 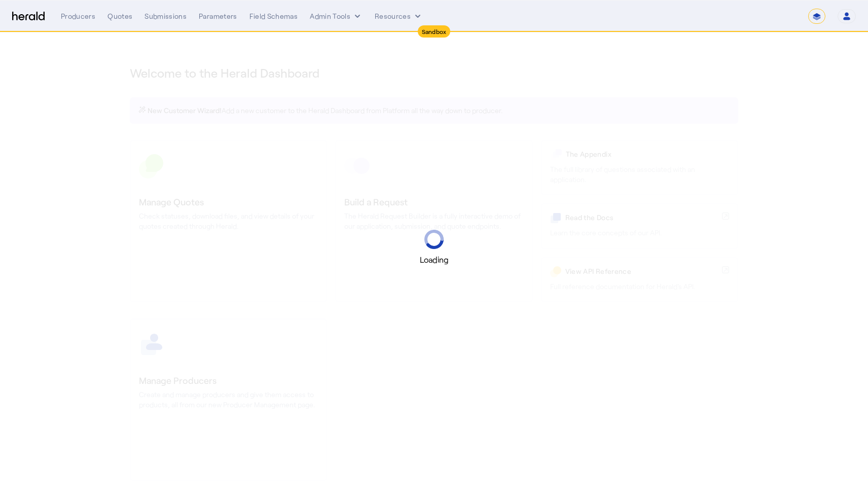 What do you see at coordinates (399, 17) in the screenshot?
I see `button: Resources dropdown menu` at bounding box center [399, 17].